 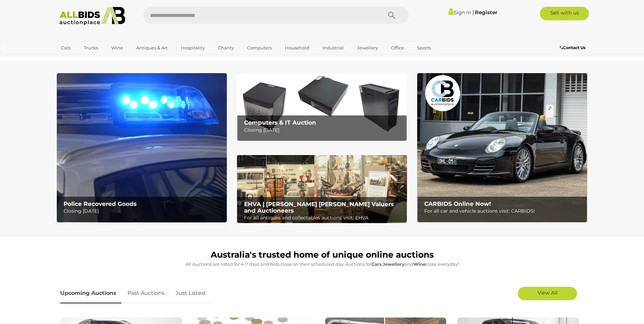 What do you see at coordinates (324, 218) in the screenshot?
I see `p: For all antiques and collectables auctions visit: EHVA` at bounding box center [324, 218].